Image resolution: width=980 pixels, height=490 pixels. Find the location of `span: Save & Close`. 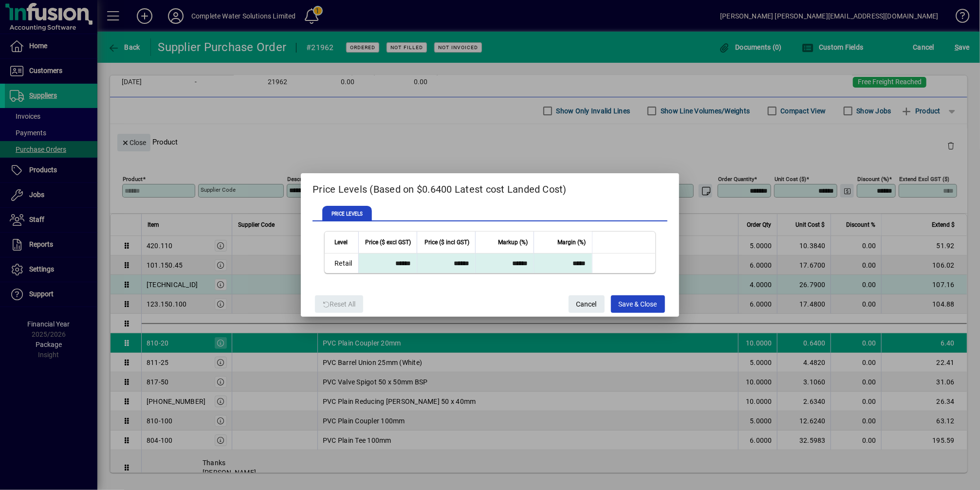

span: Save & Close is located at coordinates (638, 304).